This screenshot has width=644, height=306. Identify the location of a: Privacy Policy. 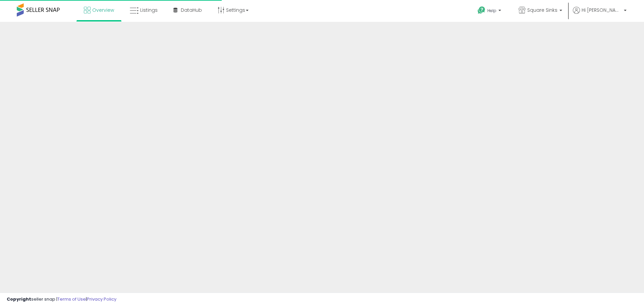
(101, 299).